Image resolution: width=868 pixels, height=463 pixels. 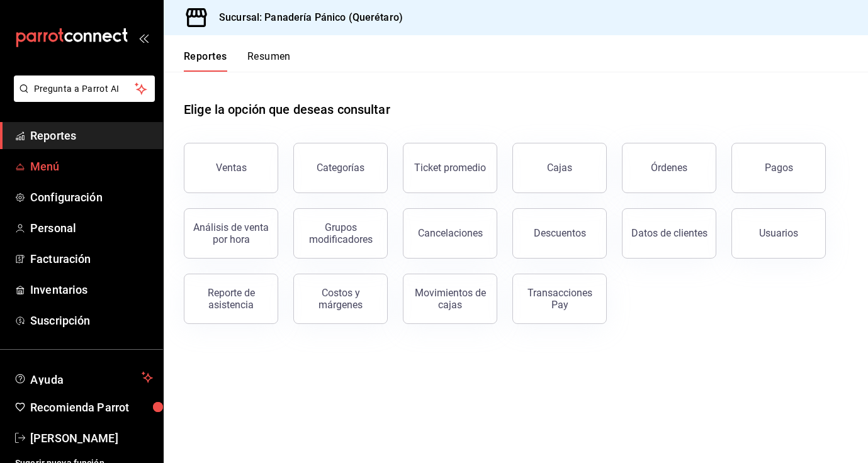 What do you see at coordinates (231, 233) in the screenshot?
I see `div: Análisis de venta por hora` at bounding box center [231, 233].